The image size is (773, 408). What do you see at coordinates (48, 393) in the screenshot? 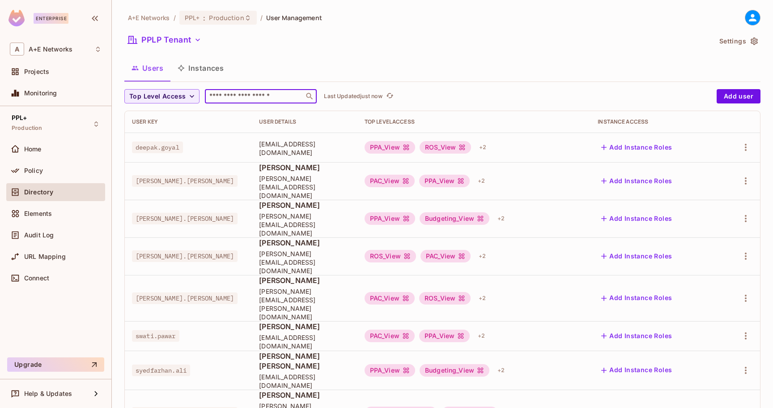
I see `span: Help & Updates` at bounding box center [48, 393].